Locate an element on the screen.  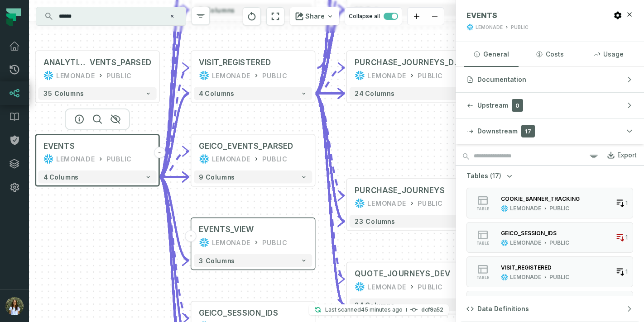
button: Clear search query is located at coordinates (172, 16).